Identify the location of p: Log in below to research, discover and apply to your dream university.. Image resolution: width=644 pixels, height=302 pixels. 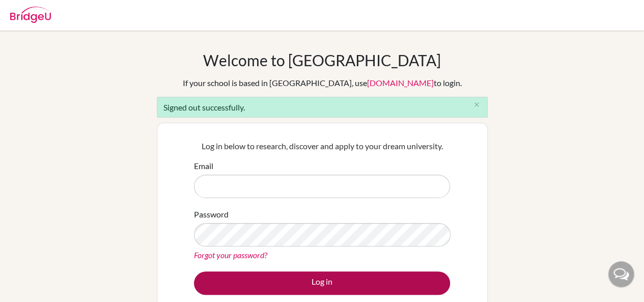
(322, 146).